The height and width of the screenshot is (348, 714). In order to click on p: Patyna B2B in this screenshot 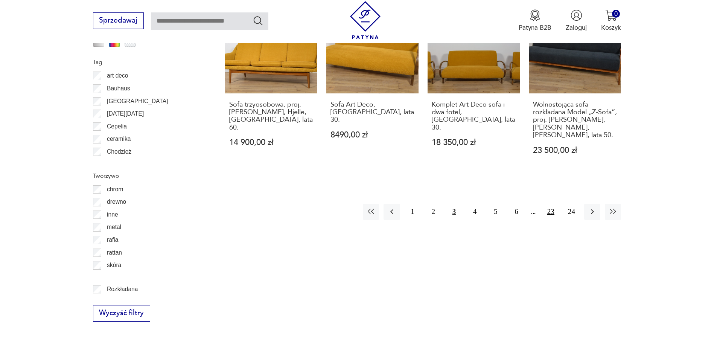, I will do `click(535, 27)`.